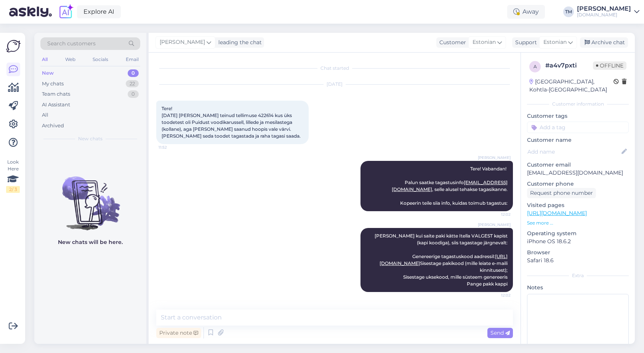 The image size is (644, 353). Describe the element at coordinates (577, 140) in the screenshot. I see `p: Customer name` at that location.